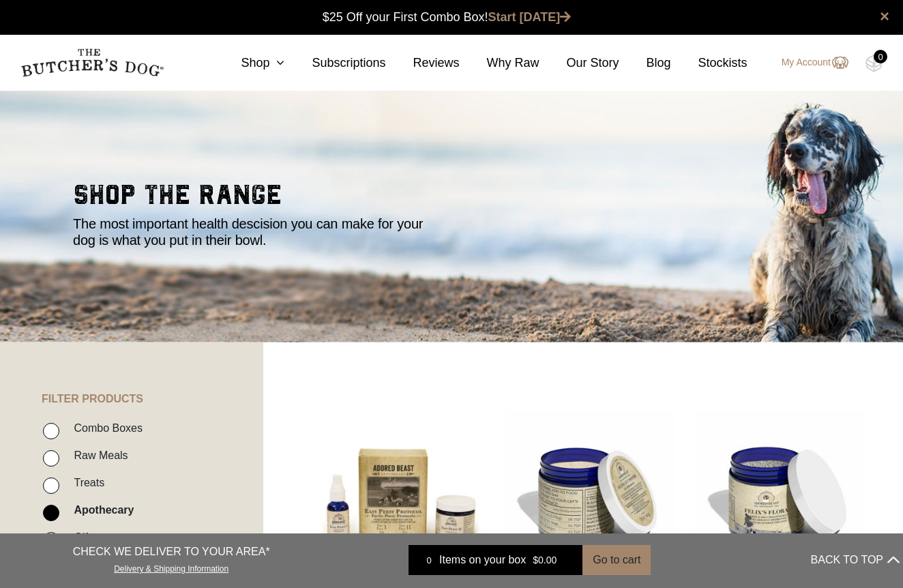  I want to click on img: TBD_Cart-Empty.png, so click(873, 63).